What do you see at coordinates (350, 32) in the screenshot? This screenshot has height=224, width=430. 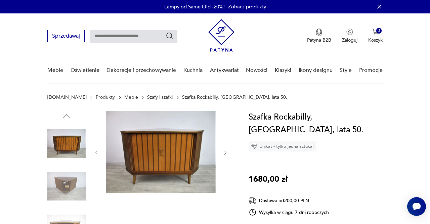 I see `img: Ikonka użytkownika` at bounding box center [350, 32].